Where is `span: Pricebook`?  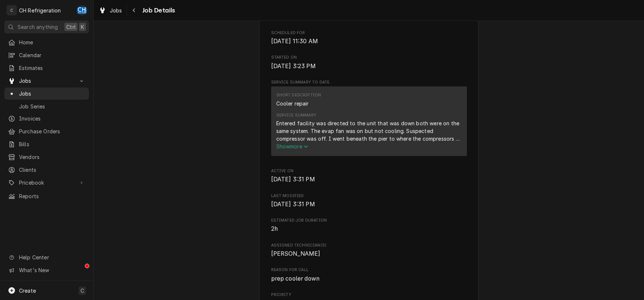
span: Pricebook is located at coordinates (46, 182).